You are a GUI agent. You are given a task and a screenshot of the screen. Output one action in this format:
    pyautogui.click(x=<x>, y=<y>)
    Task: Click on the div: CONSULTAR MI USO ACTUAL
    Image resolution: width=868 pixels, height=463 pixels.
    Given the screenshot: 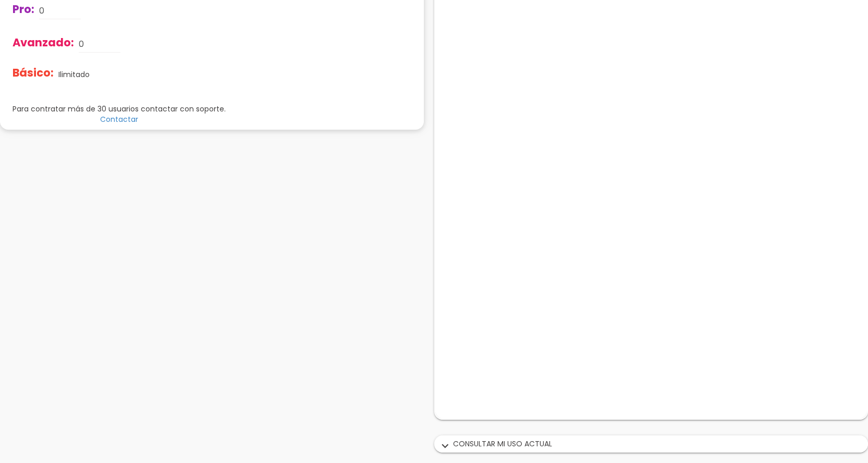 What is the action you would take?
    pyautogui.click(x=651, y=444)
    